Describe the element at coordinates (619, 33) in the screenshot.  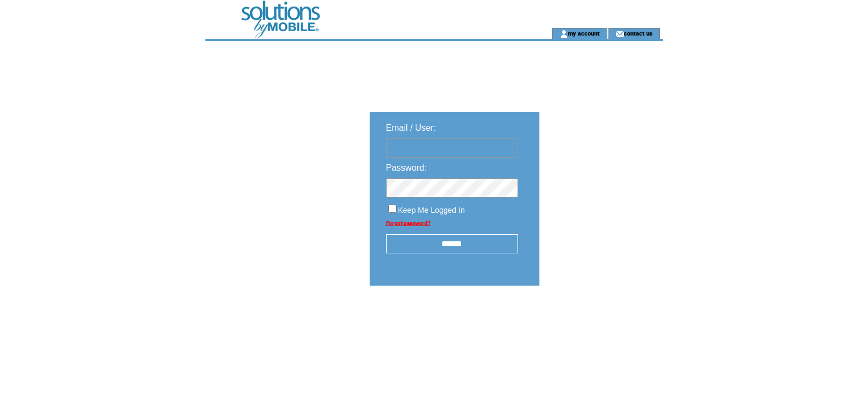
I see `img: contact_us_icon.gif;jsessionid=7B3D23A56DC7CB4985FA3EDB998E5276` at that location.